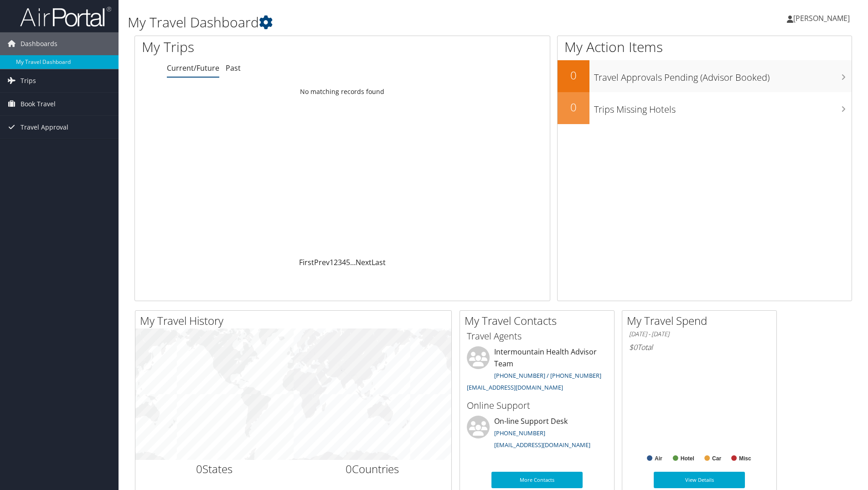 The image size is (868, 490). I want to click on h1: My Travel Dashboard, so click(371, 22).